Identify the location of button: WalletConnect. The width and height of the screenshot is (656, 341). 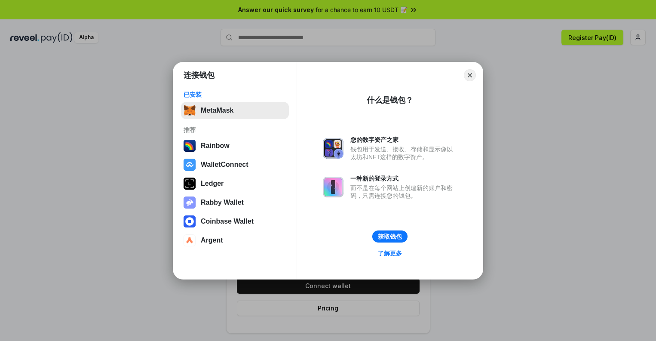
(235, 165).